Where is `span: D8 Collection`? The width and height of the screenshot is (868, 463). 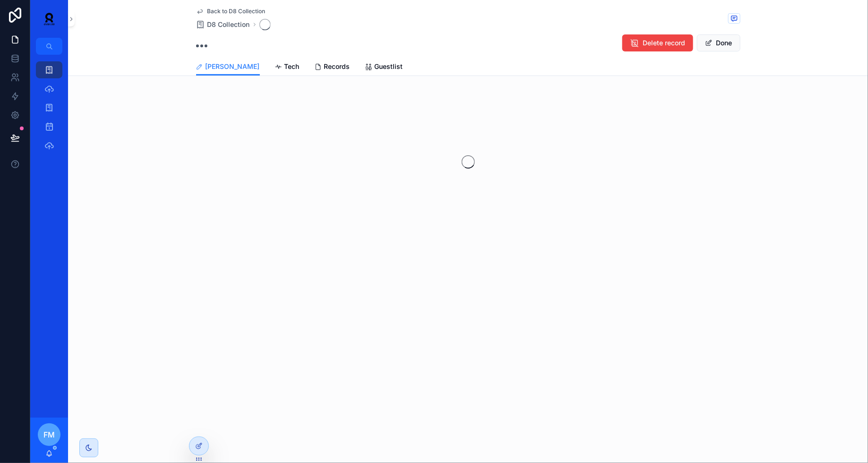 span: D8 Collection is located at coordinates (229, 24).